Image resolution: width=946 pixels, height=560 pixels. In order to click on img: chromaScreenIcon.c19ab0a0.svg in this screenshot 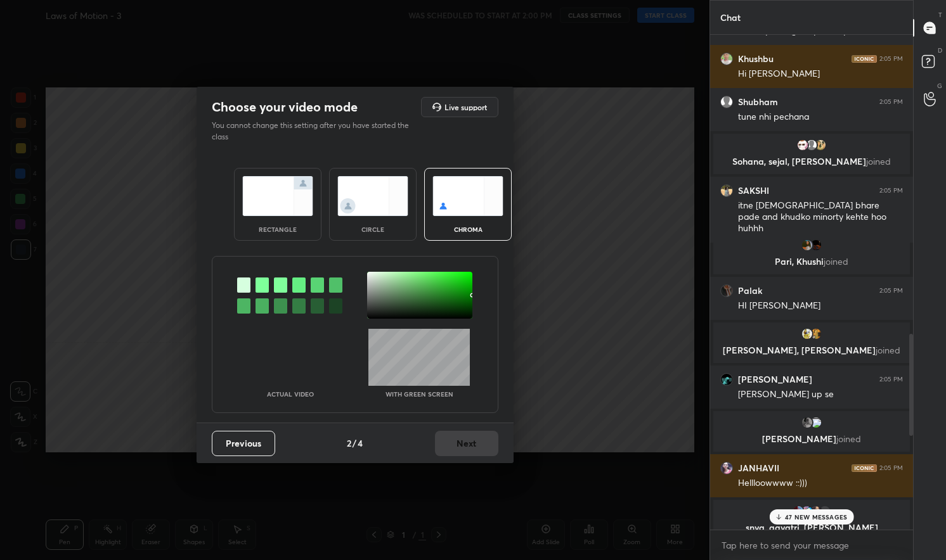, I will do `click(468, 196)`.